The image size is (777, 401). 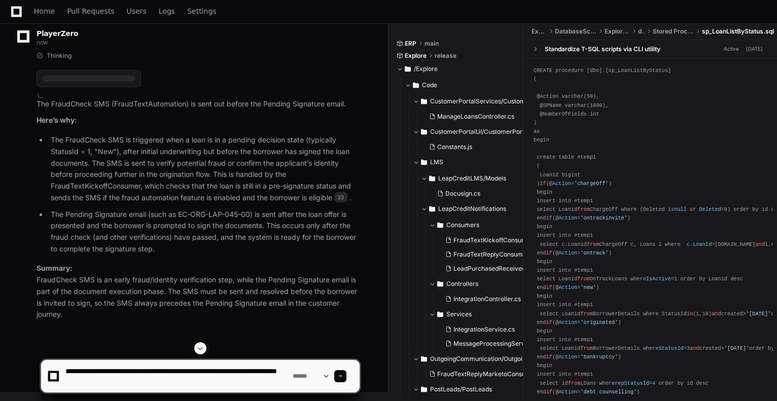 What do you see at coordinates (492, 344) in the screenshot?
I see `button: MessageProcessingService.cs` at bounding box center [492, 344].